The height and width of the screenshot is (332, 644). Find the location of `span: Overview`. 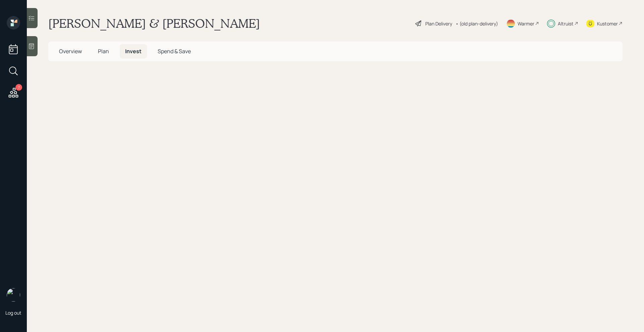

span: Overview is located at coordinates (71, 51).